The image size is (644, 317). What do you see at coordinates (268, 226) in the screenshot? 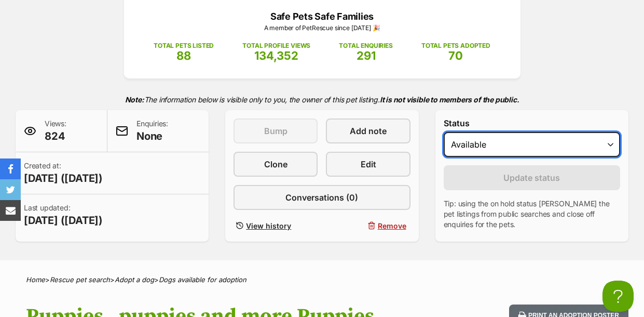
I see `span: View history` at bounding box center [268, 226].